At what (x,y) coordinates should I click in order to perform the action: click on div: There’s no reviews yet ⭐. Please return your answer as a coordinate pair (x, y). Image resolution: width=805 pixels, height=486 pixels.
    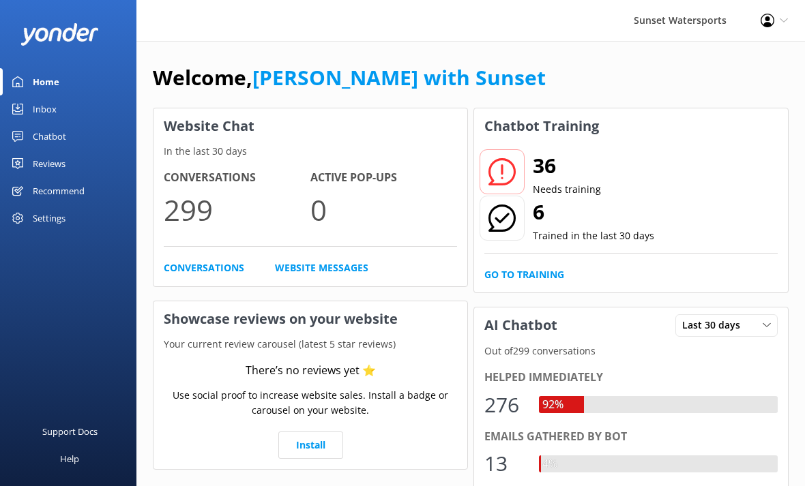
    Looking at the image, I should click on (310, 371).